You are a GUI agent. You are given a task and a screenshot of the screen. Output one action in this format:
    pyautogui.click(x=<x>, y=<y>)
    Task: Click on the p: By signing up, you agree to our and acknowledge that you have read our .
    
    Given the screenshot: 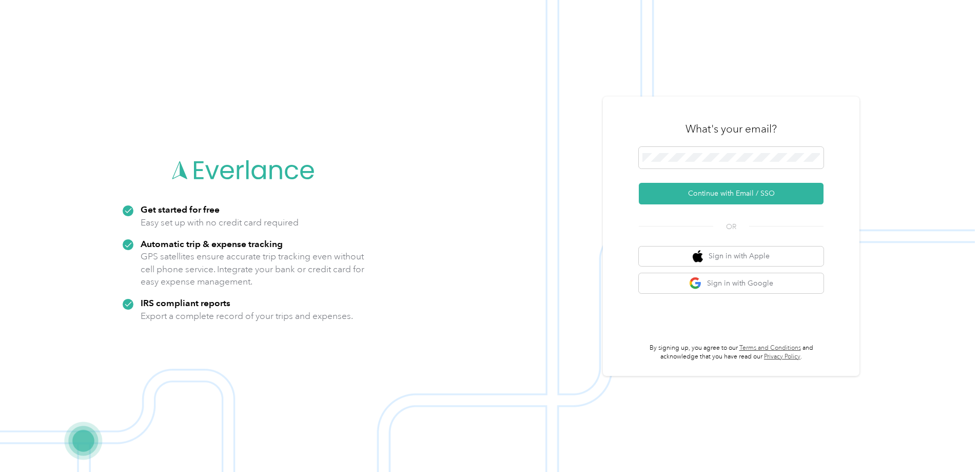 What is the action you would take?
    pyautogui.click(x=731, y=352)
    